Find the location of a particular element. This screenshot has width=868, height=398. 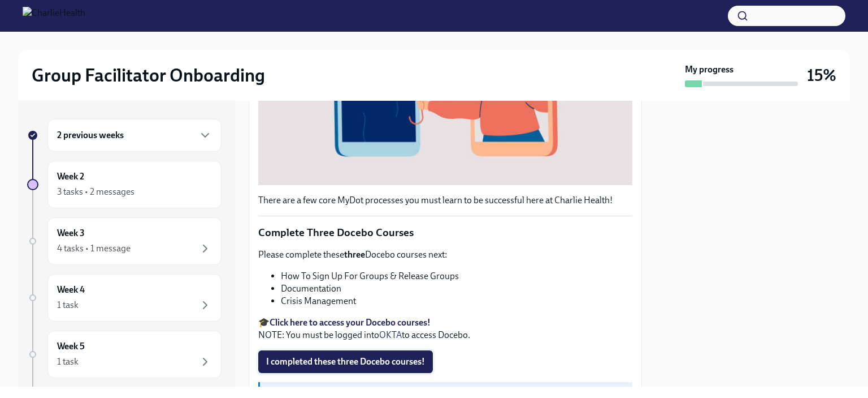

h3: 15% is located at coordinates (822, 75).